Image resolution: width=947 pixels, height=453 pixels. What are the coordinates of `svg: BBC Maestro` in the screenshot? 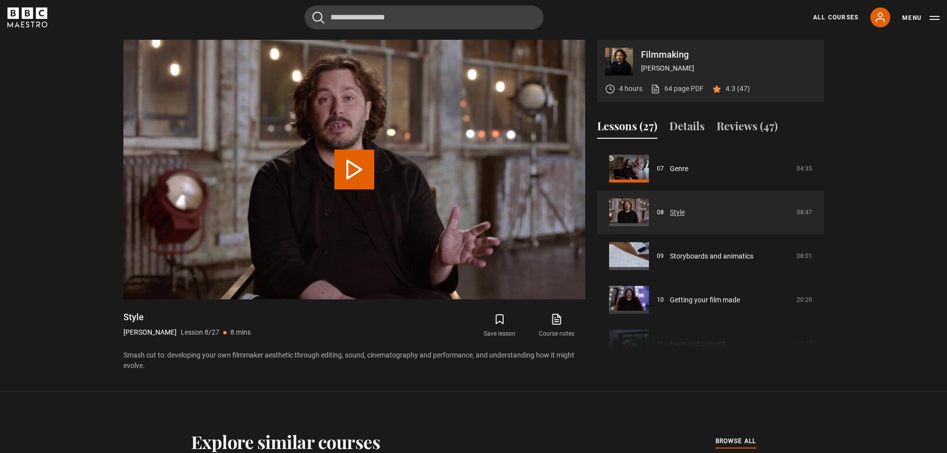 It's located at (27, 17).